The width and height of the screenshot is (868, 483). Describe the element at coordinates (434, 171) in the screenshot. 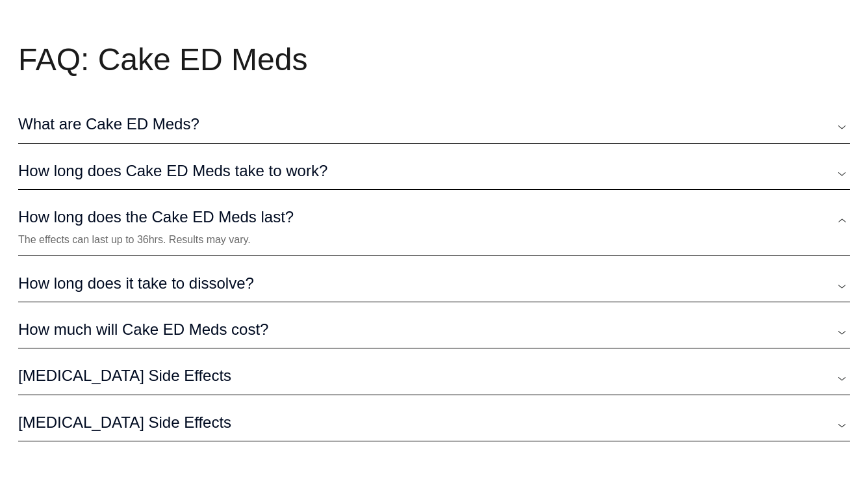

I see `a: How long does Cake ED Meds take to work?` at that location.